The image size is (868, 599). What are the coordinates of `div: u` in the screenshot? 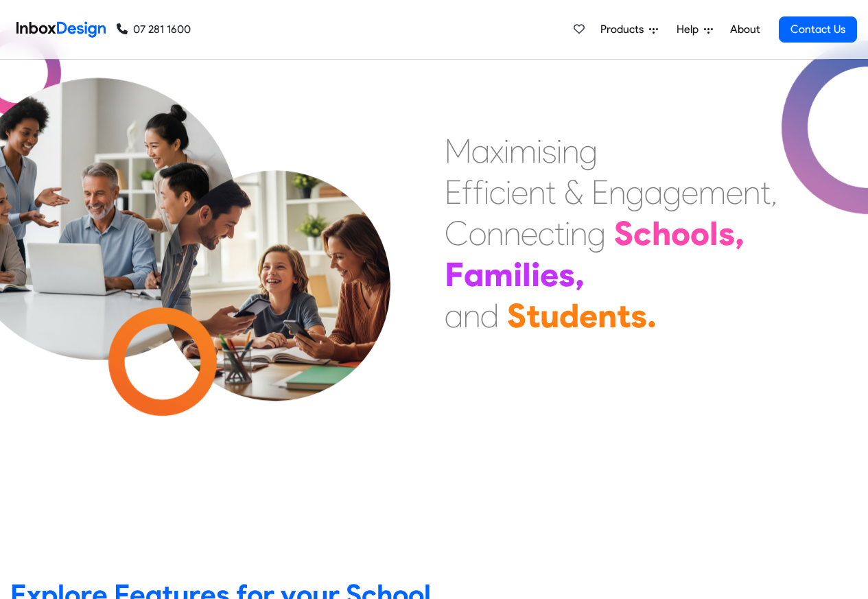 It's located at (550, 316).